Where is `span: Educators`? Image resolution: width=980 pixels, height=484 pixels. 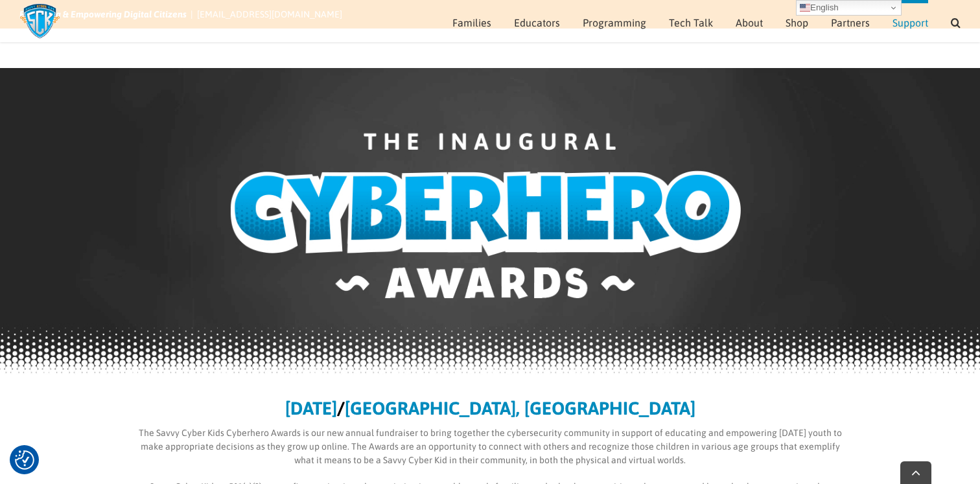 span: Educators is located at coordinates (536, 23).